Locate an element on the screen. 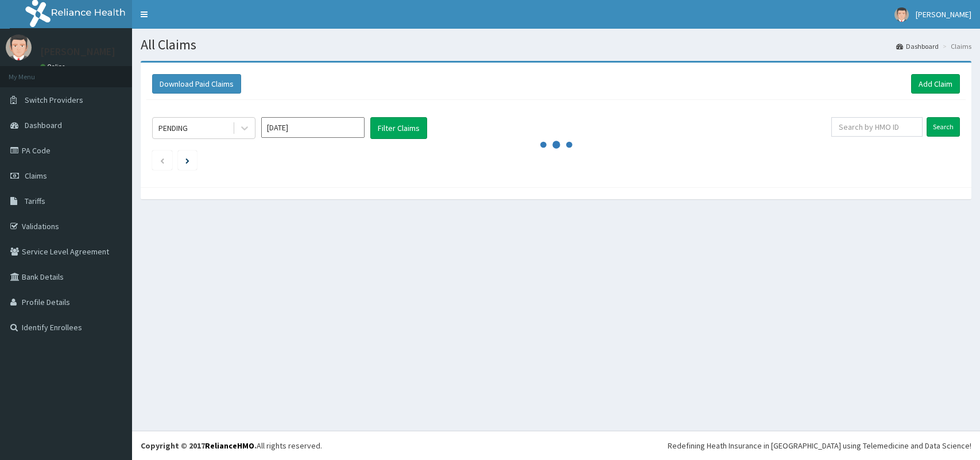  span: Claims is located at coordinates (36, 176).